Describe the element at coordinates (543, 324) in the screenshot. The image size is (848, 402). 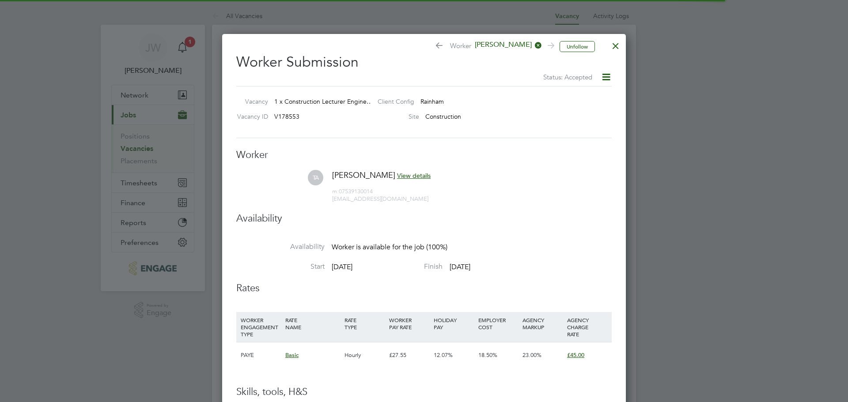
I see `div: AGENCY MARKUP` at that location.